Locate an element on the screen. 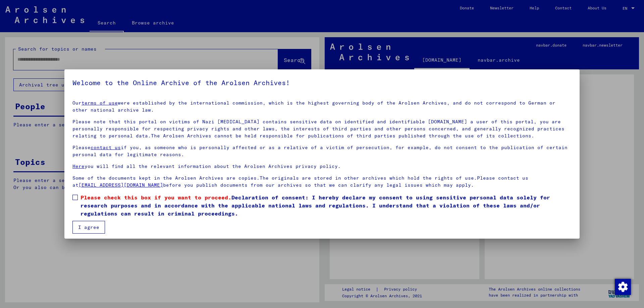 This screenshot has width=644, height=308. button: I agree is located at coordinates (89, 228).